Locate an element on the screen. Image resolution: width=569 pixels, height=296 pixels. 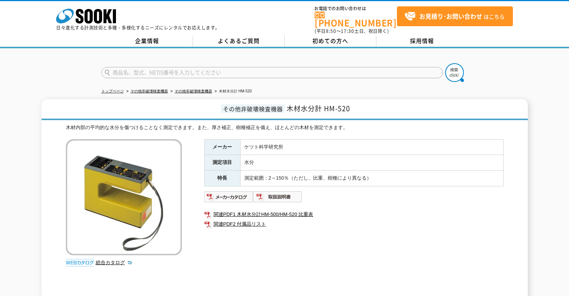
th: 測定項目 is located at coordinates (222, 163).